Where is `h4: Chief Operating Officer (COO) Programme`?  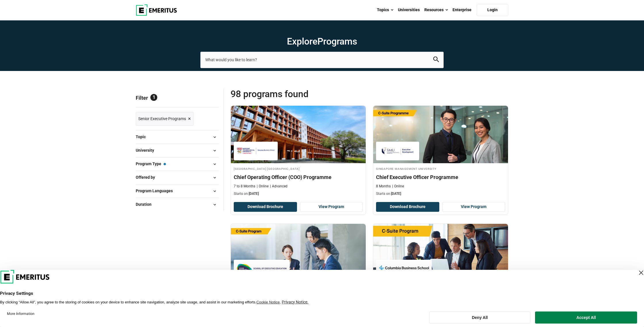 h4: Chief Operating Officer (COO) Programme is located at coordinates (298, 177).